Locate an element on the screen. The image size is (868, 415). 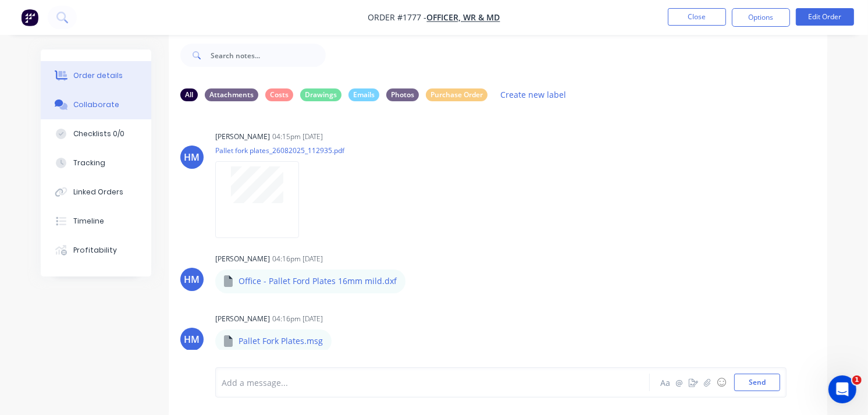
img: Factory is located at coordinates (29, 17).